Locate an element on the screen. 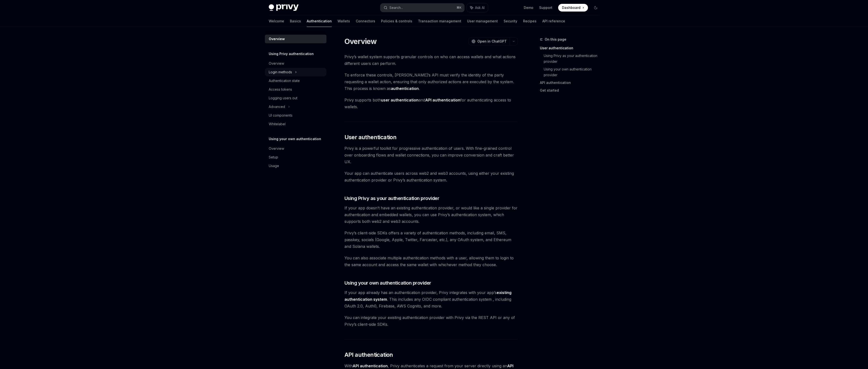 This screenshot has width=868, height=369. a: UI components is located at coordinates (296, 115).